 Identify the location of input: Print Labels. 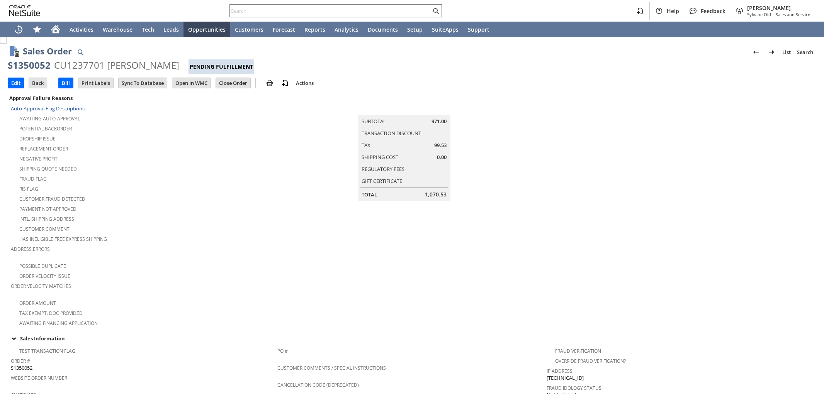
(96, 83).